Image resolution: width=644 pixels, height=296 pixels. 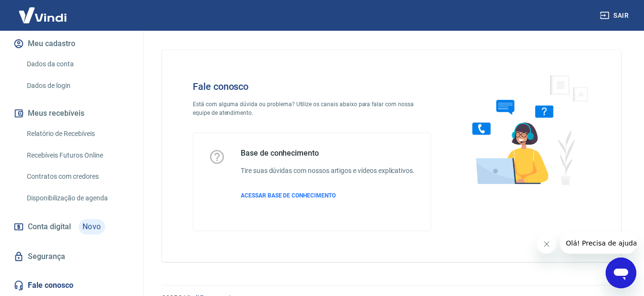 What do you see at coordinates (71, 44) in the screenshot?
I see `button: Meu cadastro` at bounding box center [71, 44].